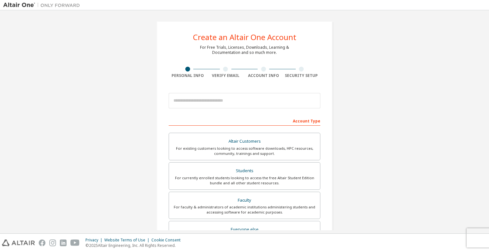  Describe the element at coordinates (245, 180) in the screenshot. I see `div: For currently enrolled students looking to access the free Altair Student Edition bundle and all ...` at that location.